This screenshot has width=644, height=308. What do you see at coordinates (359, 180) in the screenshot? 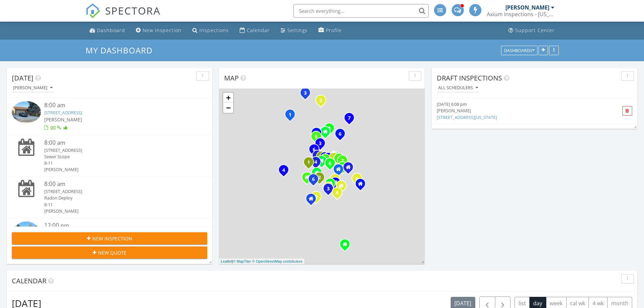
I see `div: 6108 S Harvest Ct , Aurora, CO 80016` at bounding box center [359, 180].